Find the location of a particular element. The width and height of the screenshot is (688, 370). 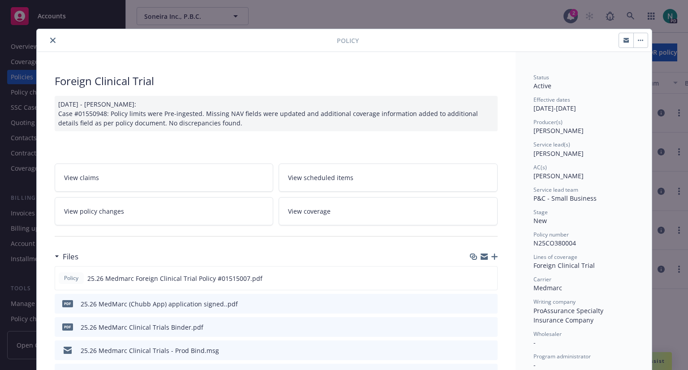

a: View claims is located at coordinates (164, 177).